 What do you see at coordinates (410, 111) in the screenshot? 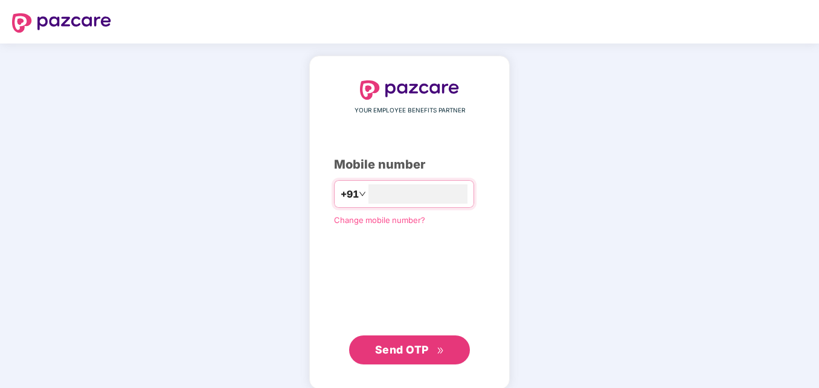
I see `span: YOUR EMPLOYEE BENEFITS PARTNER` at bounding box center [410, 111].